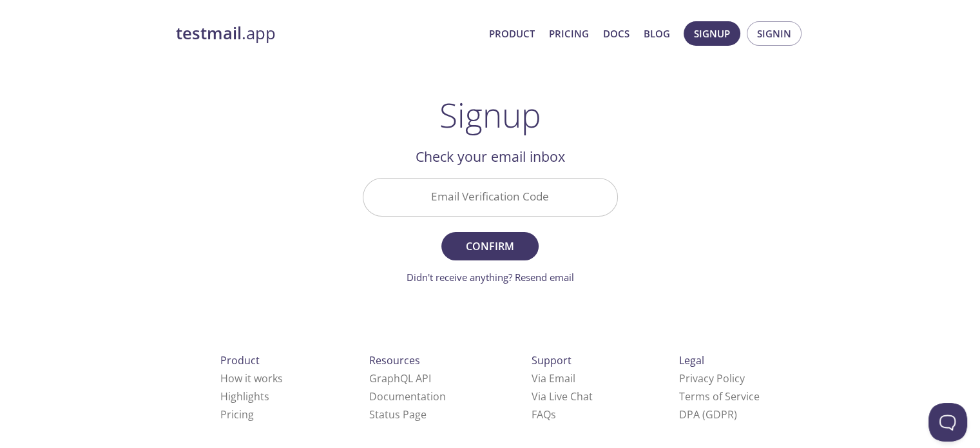  What do you see at coordinates (394, 360) in the screenshot?
I see `span: Resources` at bounding box center [394, 360].